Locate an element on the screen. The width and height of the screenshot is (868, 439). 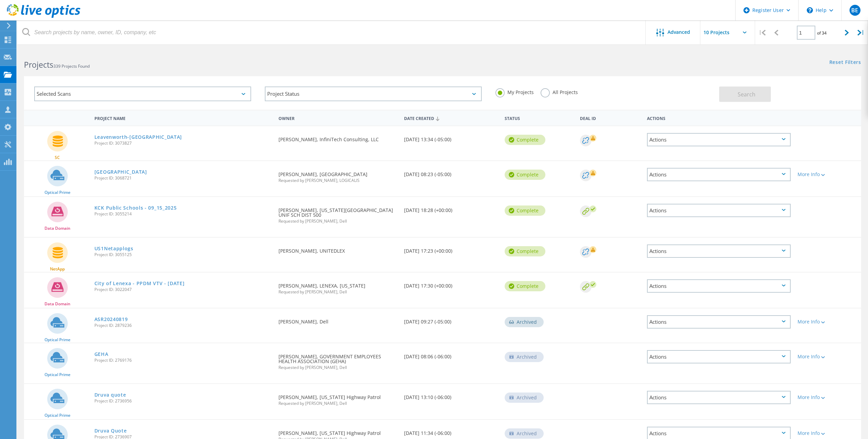
span: Project ID: 3055125 is located at coordinates (183, 255).